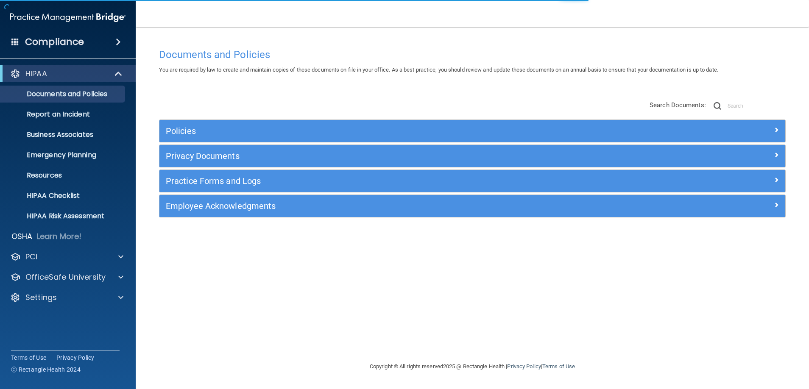 The image size is (809, 389). Describe the element at coordinates (63, 135) in the screenshot. I see `p: Business Associates` at that location.